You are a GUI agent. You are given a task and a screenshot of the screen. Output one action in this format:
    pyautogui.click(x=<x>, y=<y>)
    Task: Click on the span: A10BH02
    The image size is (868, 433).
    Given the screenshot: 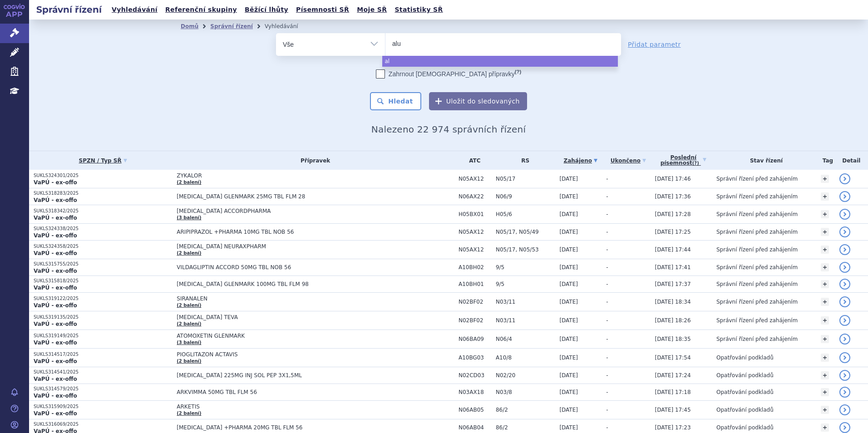 What is the action you would take?
    pyautogui.click(x=475, y=268)
    